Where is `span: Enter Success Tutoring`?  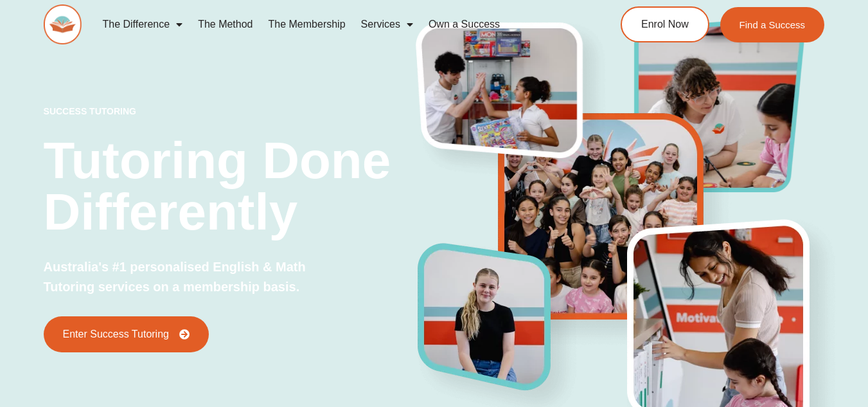 span: Enter Success Tutoring is located at coordinates (115, 334).